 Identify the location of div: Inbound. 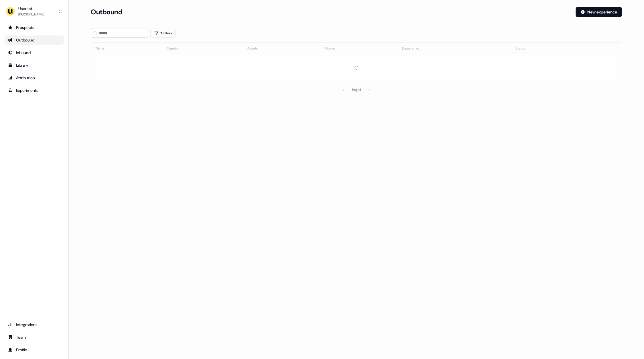
(34, 53).